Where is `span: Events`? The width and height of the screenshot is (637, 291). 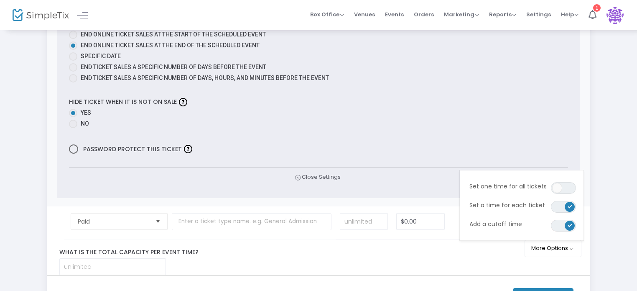
span: Events is located at coordinates (394, 14).